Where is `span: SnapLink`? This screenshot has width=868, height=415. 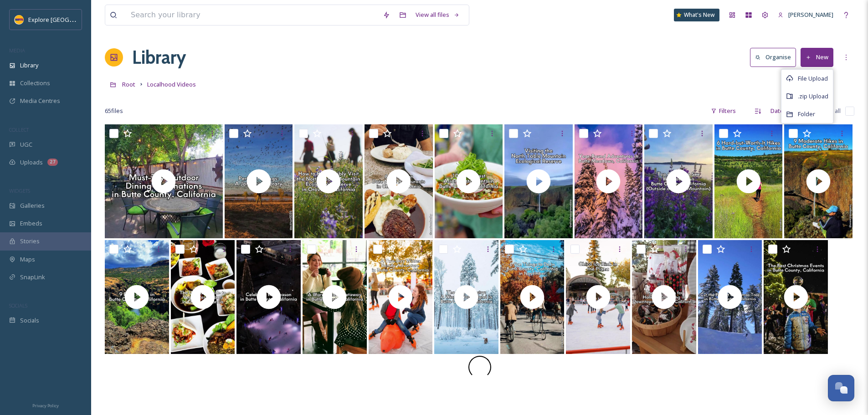
span: SnapLink is located at coordinates (32, 277).